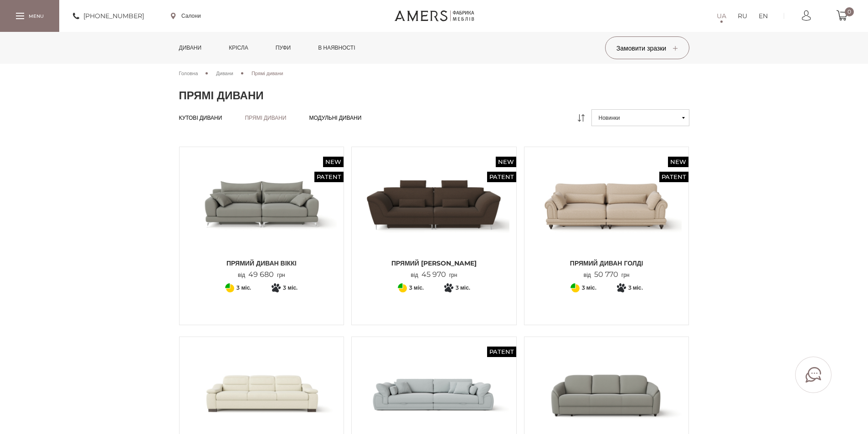 Image resolution: width=868 pixels, height=434 pixels. What do you see at coordinates (721, 16) in the screenshot?
I see `a: UA` at bounding box center [721, 16].